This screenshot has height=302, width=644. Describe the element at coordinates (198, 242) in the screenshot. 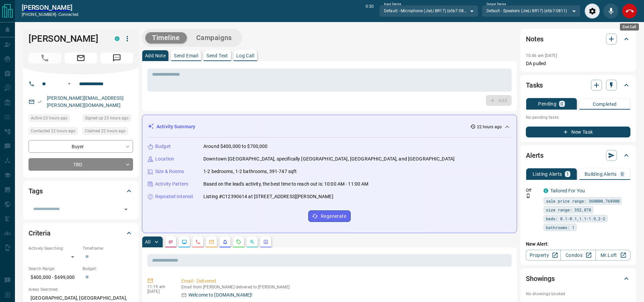

I see `svg: Calls` at that location.